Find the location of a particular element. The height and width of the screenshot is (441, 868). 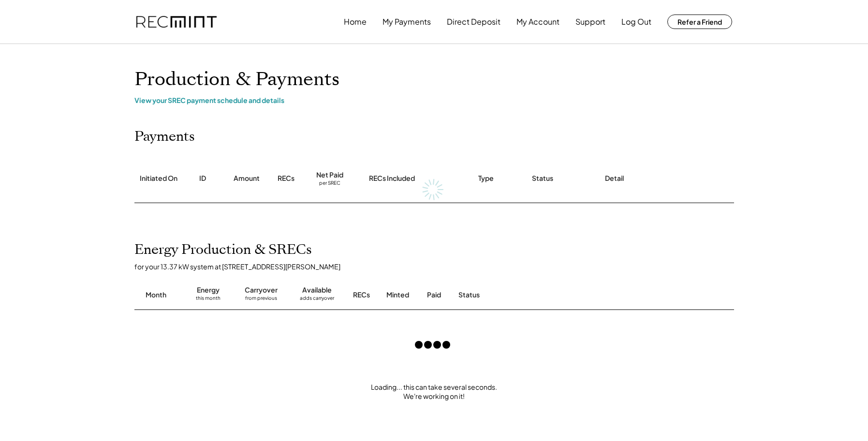

button: Refer a Friend is located at coordinates (700, 22).